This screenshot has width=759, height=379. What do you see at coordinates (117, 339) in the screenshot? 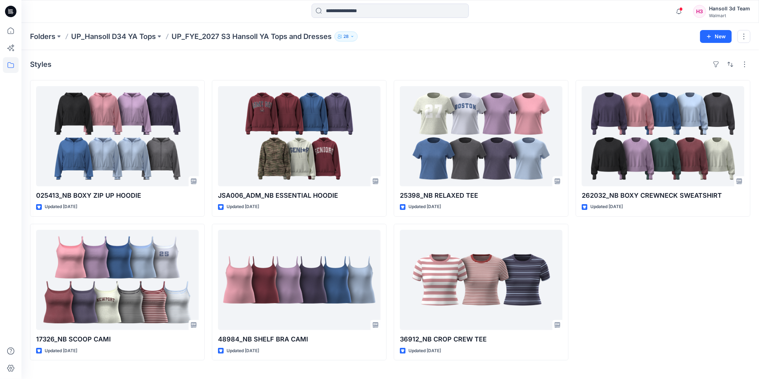
I see `p: 17326_NB SCOOP CAMI` at bounding box center [117, 339].